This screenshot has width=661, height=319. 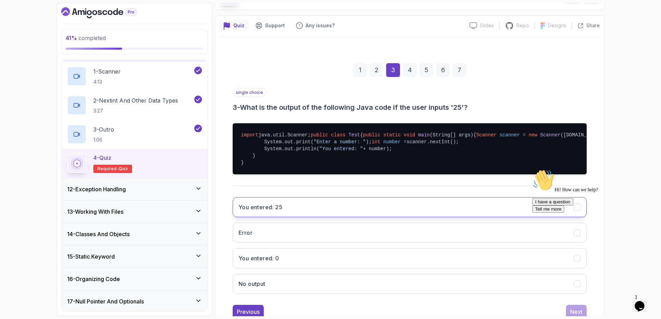 I want to click on h3: 14 - Classes And Objects, so click(x=98, y=234).